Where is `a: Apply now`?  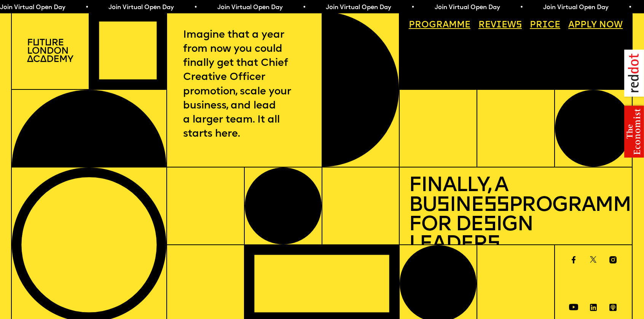 a: Apply now is located at coordinates (595, 25).